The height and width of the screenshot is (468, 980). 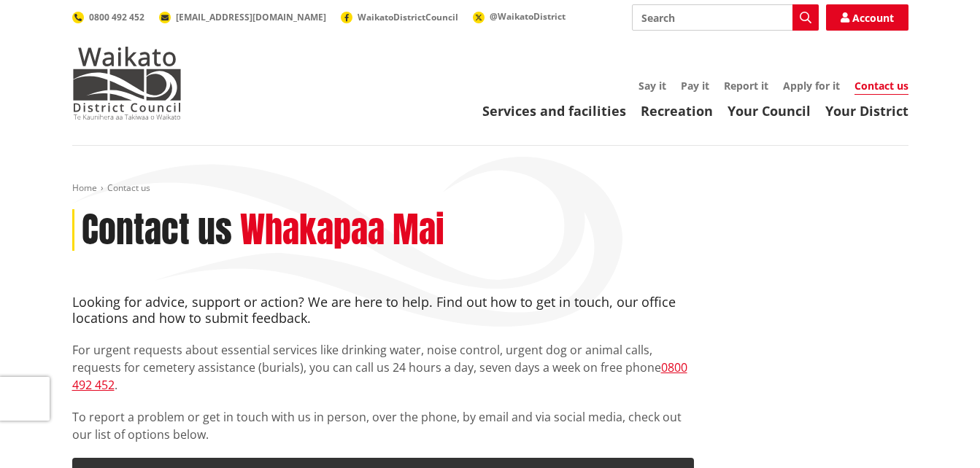 I want to click on h4: Looking for advice, support or action? We are here to help. Find out how to get in touch, our off..., so click(x=383, y=310).